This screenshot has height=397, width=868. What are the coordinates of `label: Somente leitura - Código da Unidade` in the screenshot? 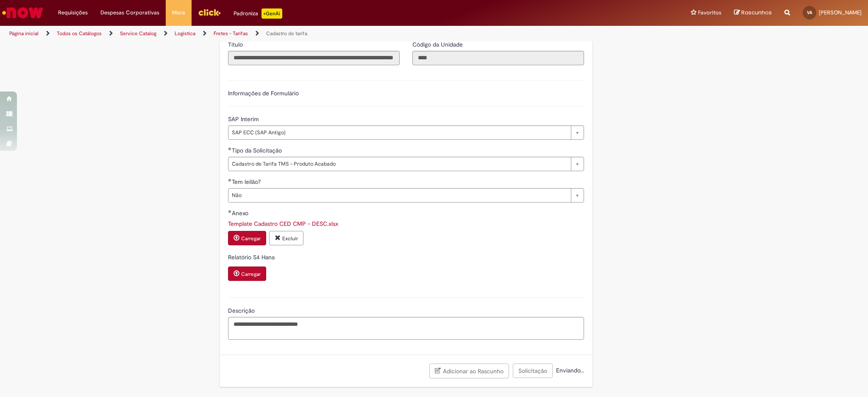 It's located at (438, 44).